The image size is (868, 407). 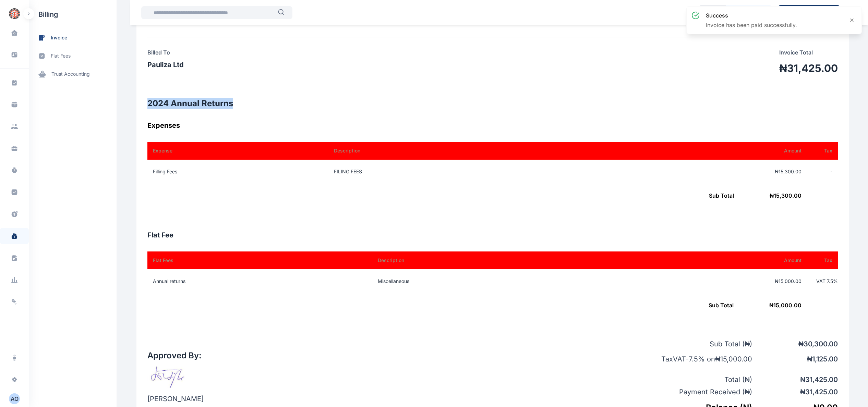 What do you see at coordinates (73, 38) in the screenshot?
I see `a: invoice` at bounding box center [73, 38].